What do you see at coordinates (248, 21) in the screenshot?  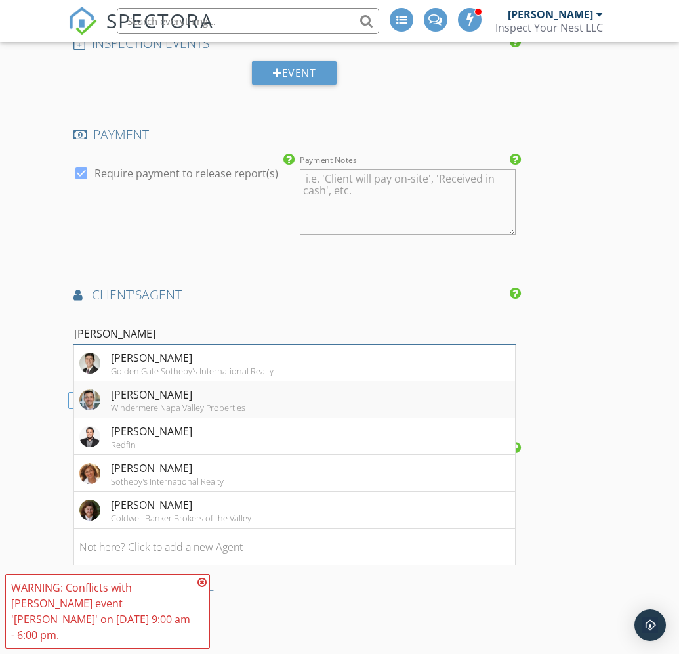 I see `input: Search everything...` at bounding box center [248, 21].